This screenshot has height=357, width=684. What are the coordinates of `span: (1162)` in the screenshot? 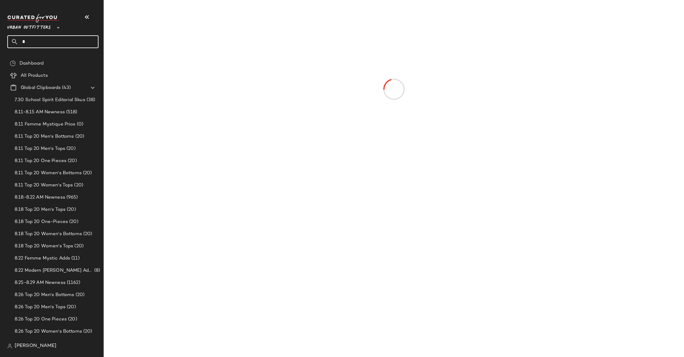 It's located at (73, 283).